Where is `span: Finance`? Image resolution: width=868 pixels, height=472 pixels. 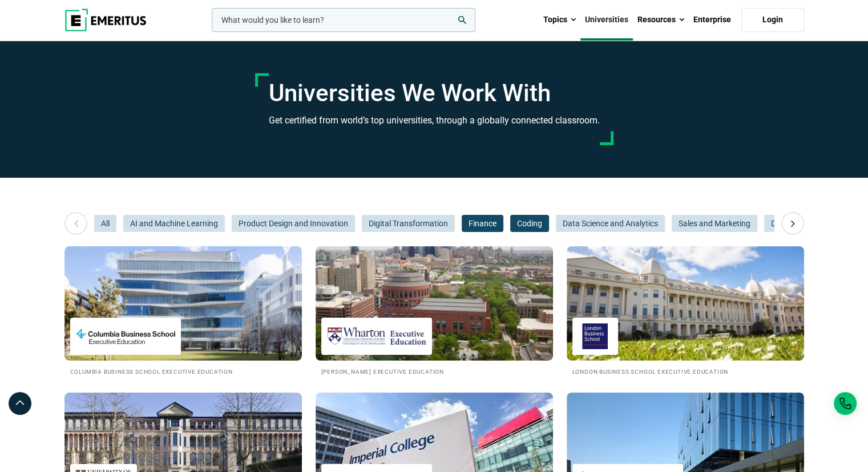
span: Finance is located at coordinates (482, 224).